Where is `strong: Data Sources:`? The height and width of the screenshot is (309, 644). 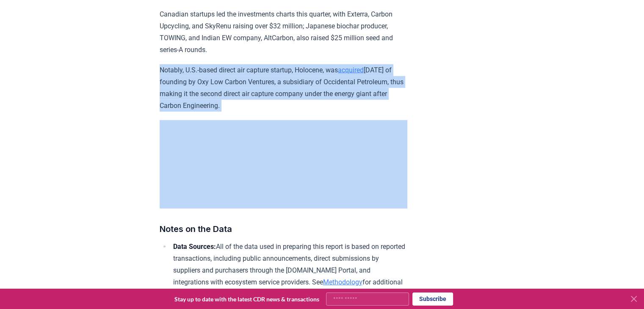
strong: Data Sources: is located at coordinates (195, 246).